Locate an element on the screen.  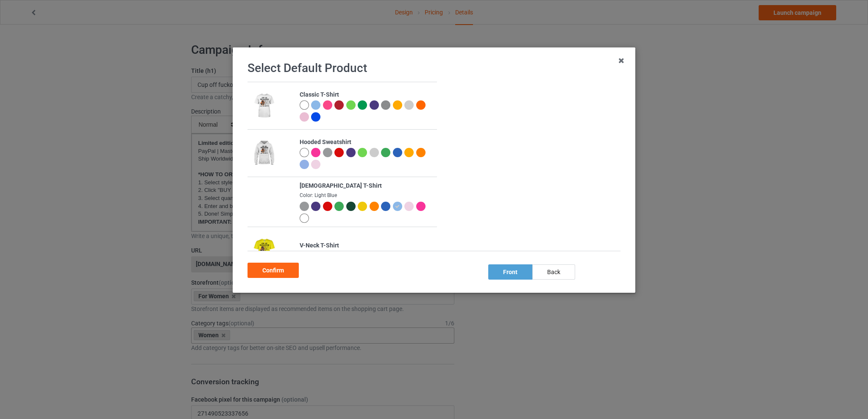
div: back is located at coordinates (554, 272).